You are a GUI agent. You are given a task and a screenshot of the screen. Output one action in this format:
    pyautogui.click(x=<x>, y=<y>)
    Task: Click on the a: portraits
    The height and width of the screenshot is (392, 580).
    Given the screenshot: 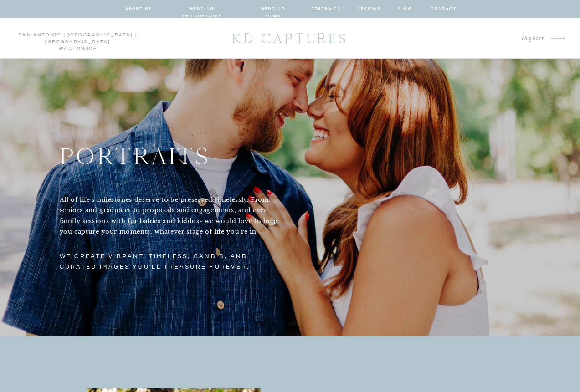 What is the action you would take?
    pyautogui.click(x=326, y=9)
    